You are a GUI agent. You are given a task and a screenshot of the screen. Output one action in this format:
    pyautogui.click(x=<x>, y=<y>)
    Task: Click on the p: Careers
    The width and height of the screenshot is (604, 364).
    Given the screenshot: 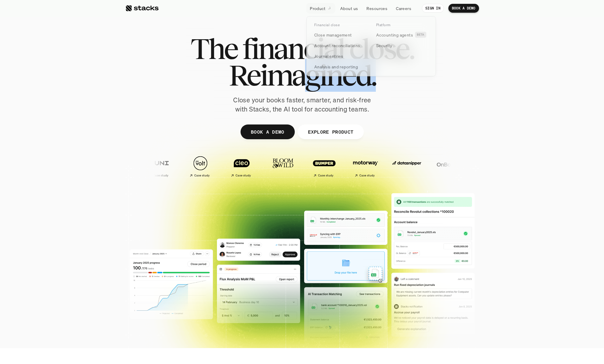 What is the action you would take?
    pyautogui.click(x=403, y=8)
    